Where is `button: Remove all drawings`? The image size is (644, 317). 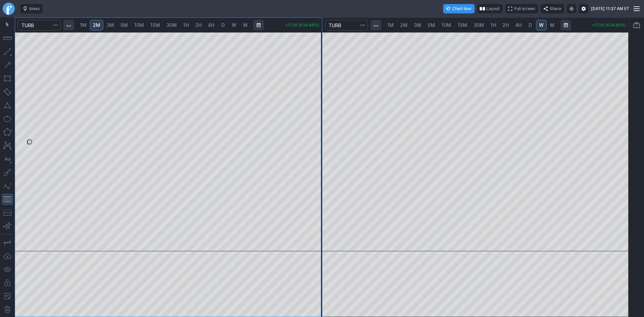
button: Remove all drawings is located at coordinates (8, 310).